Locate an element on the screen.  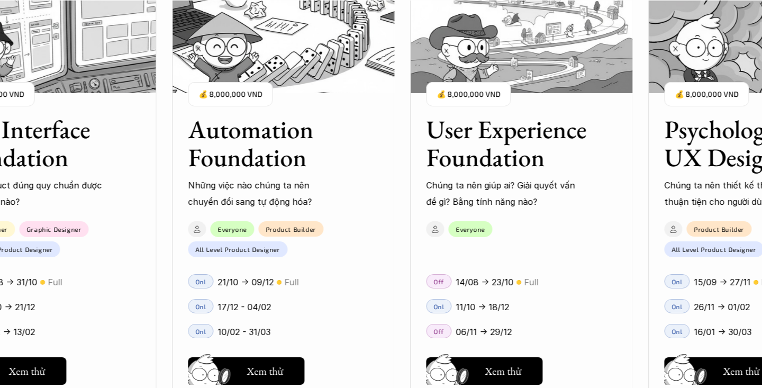
p: 14/08 -> 23/10 is located at coordinates (484, 282).